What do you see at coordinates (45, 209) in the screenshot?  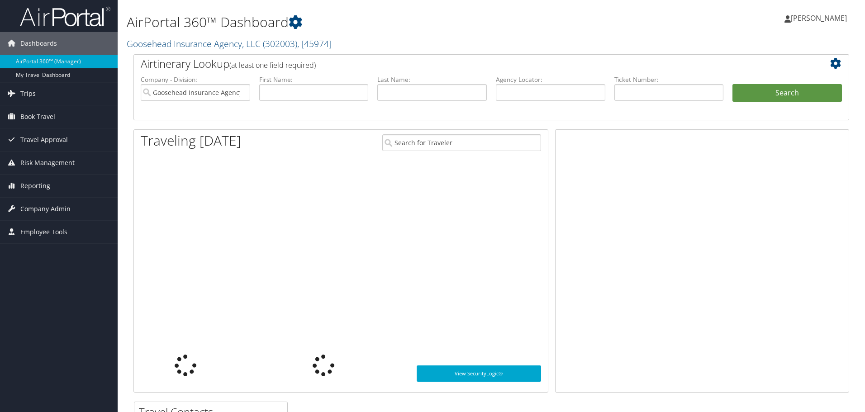 I see `span: Company Admin` at bounding box center [45, 209].